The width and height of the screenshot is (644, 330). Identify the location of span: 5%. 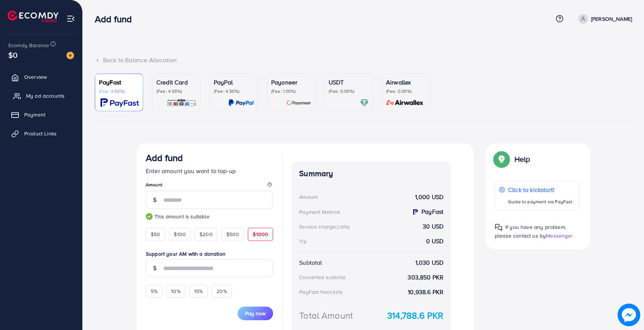
(154, 291).